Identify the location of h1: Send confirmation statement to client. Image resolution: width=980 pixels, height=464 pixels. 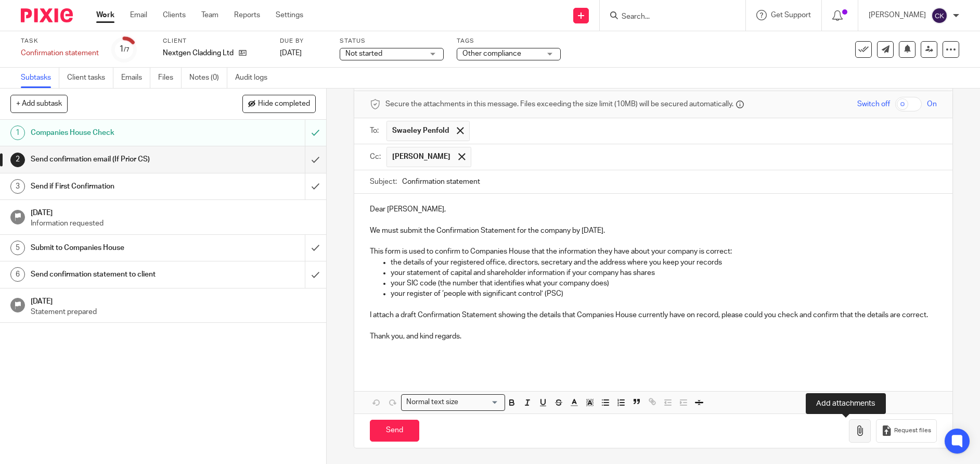
(119, 275).